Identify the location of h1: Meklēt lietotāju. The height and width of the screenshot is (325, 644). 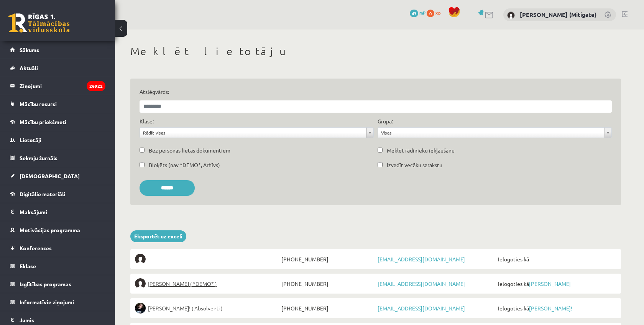
(375, 51).